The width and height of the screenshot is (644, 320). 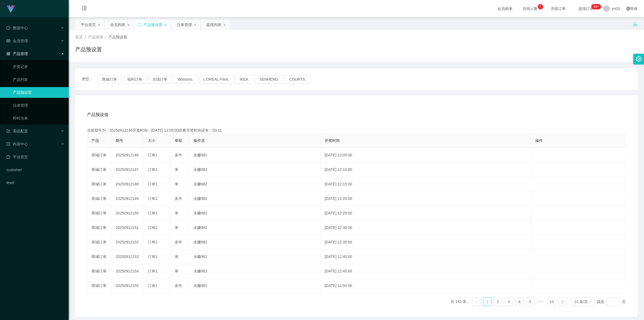 What do you see at coordinates (96, 37) in the screenshot?
I see `span: 产品管理` at bounding box center [96, 37].